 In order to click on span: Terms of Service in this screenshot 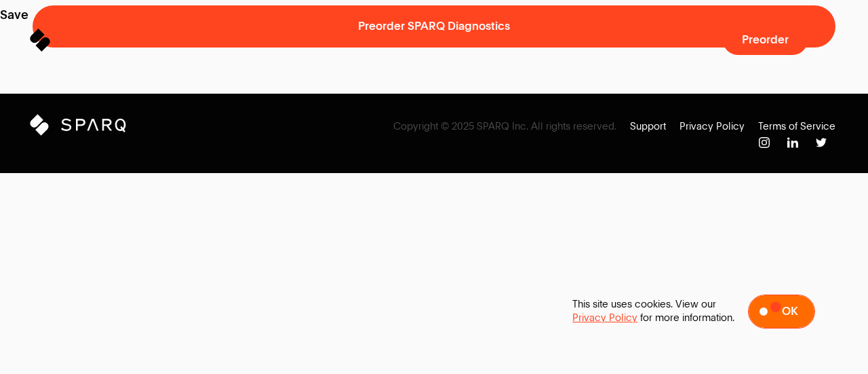, I will do `click(797, 126)`.